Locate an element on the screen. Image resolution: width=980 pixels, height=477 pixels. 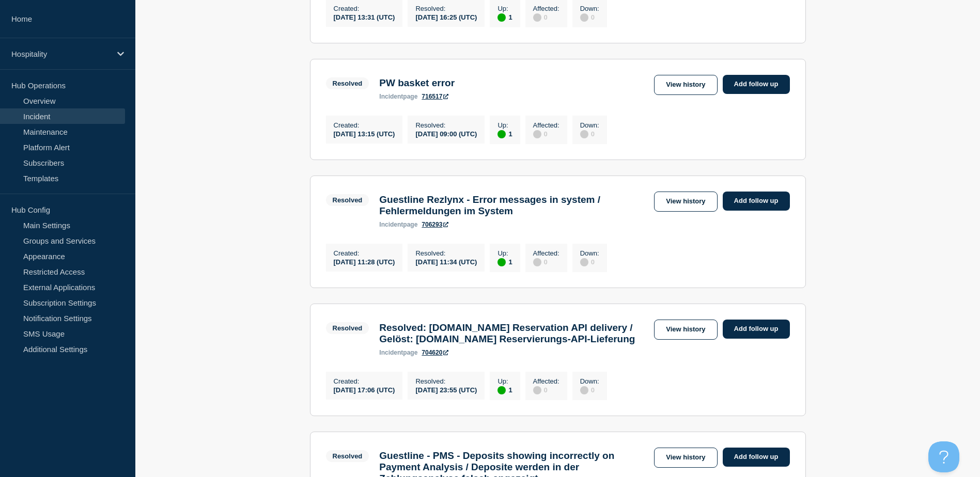
a: 704620 is located at coordinates (435, 353).